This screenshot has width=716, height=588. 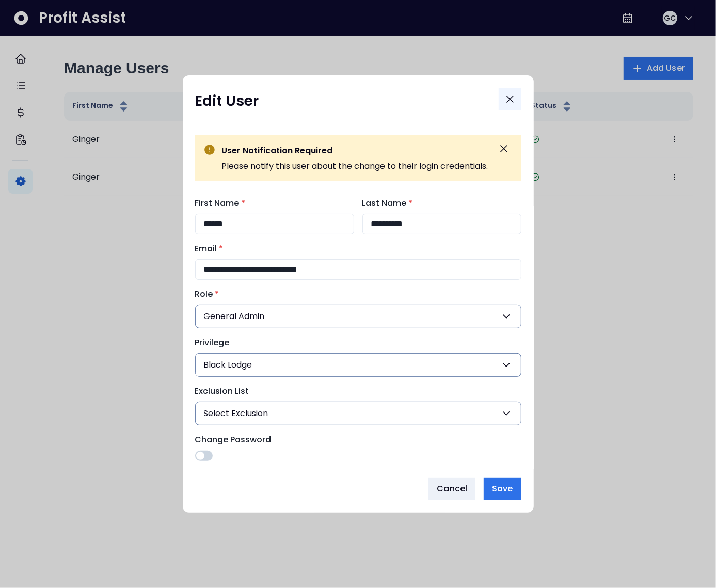 What do you see at coordinates (510, 99) in the screenshot?
I see `button: Close` at bounding box center [510, 99].